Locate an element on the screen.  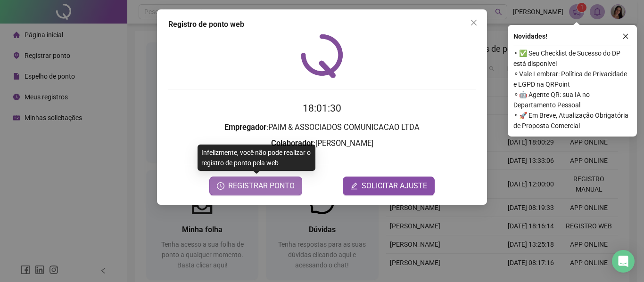
span: ⚬ ✅ Seu Checklist de Sucesso do DP está disponível is located at coordinates (572, 58).